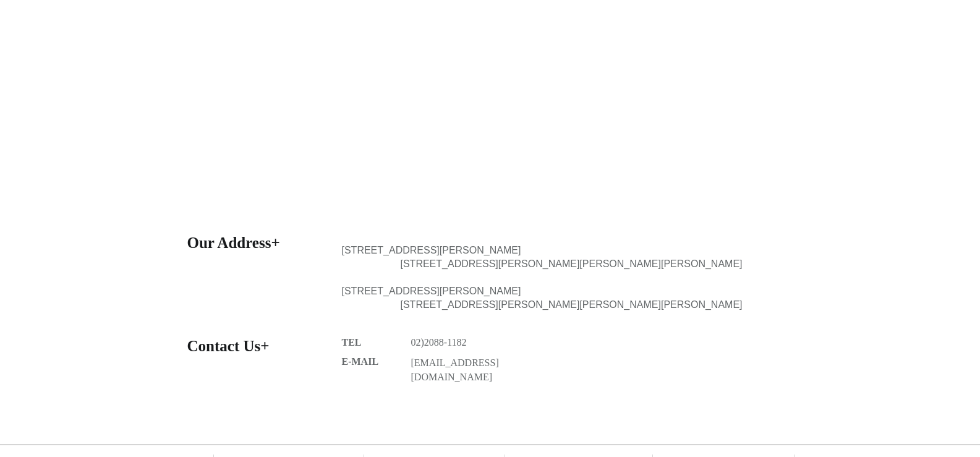 Image resolution: width=980 pixels, height=457 pixels. I want to click on span: Our Address+, so click(234, 242).